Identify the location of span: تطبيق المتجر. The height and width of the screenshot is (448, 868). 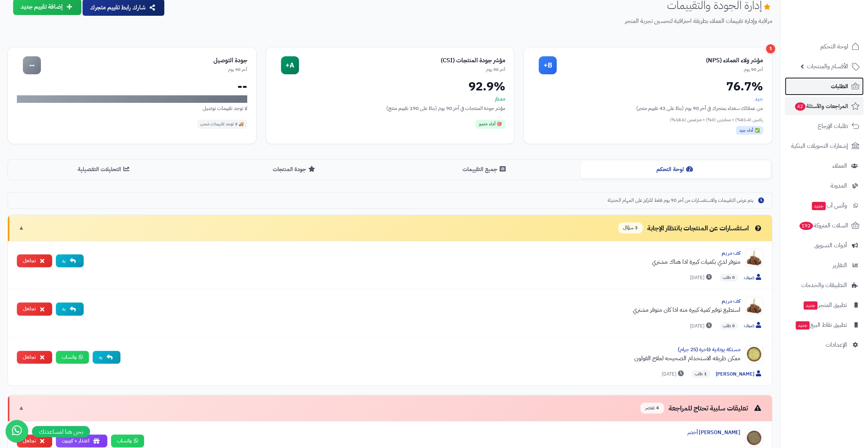
(825, 305).